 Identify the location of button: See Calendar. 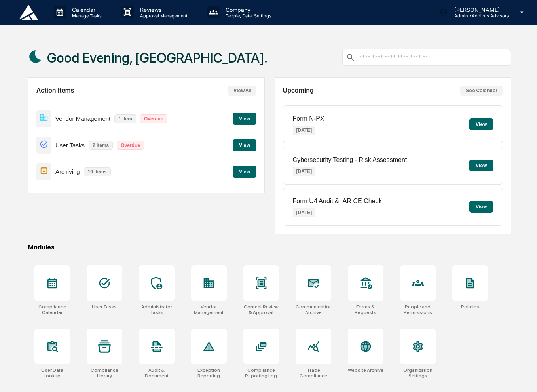
(481, 91).